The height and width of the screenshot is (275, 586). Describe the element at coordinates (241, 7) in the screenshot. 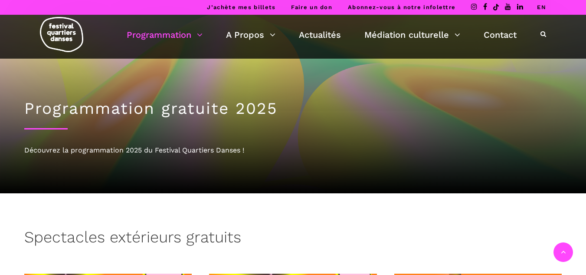

I see `a: J’achète mes billets` at that location.